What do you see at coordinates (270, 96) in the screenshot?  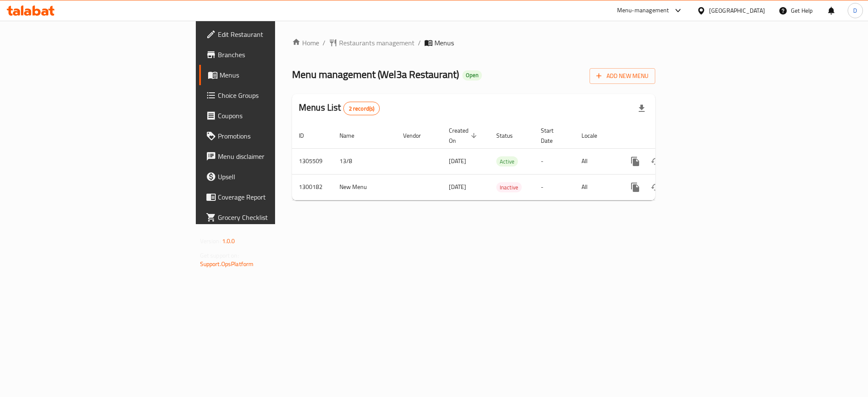 I see `a: Choice Groups` at bounding box center [270, 96].